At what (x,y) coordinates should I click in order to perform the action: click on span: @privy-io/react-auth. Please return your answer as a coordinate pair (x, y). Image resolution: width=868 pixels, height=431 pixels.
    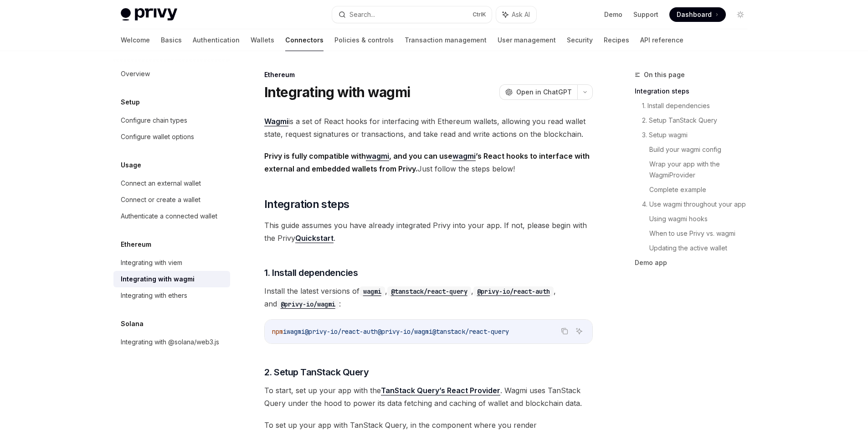
    Looking at the image, I should click on (342, 331).